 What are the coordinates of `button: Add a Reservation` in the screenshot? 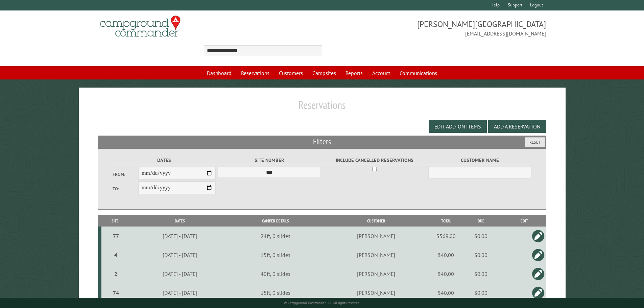 It's located at (517, 126).